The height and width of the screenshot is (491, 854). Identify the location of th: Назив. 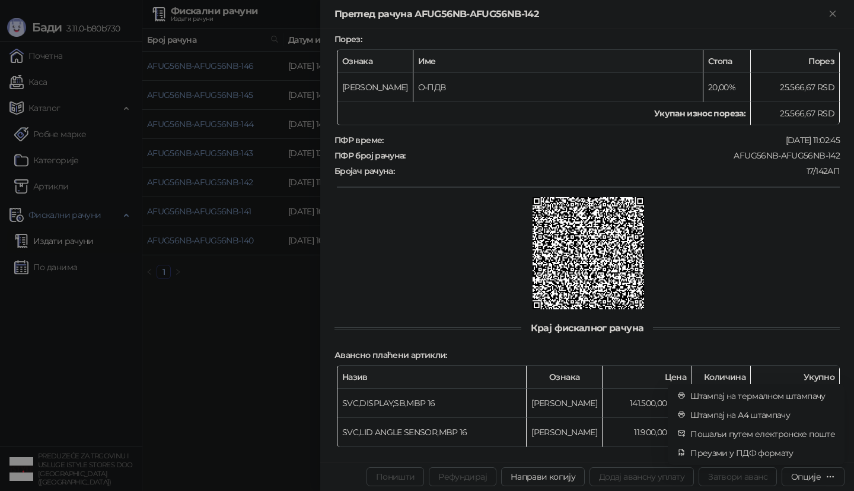
(432, 377).